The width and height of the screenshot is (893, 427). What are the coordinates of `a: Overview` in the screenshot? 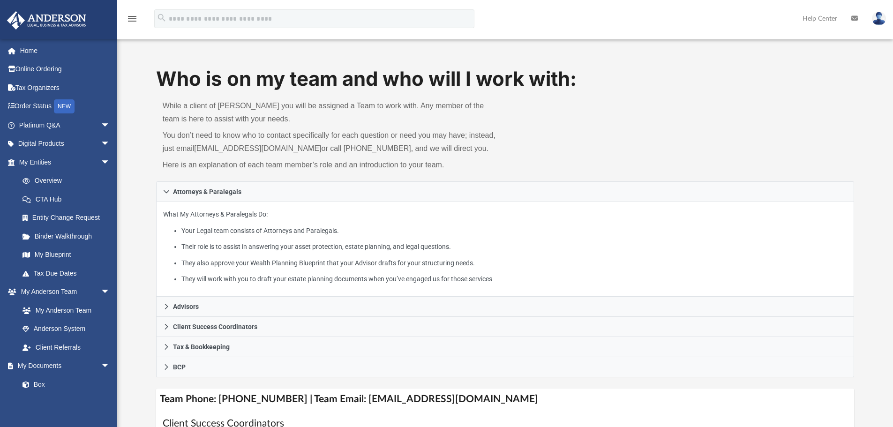 It's located at (68, 181).